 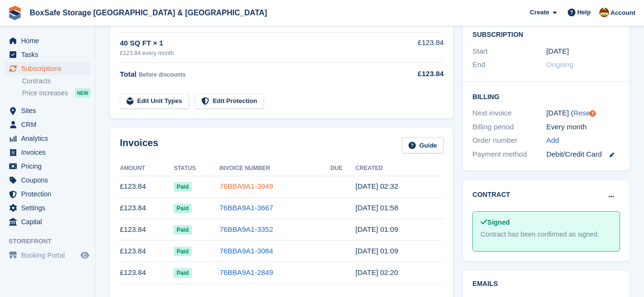 I want to click on a: 76BBA9A1-3667, so click(x=246, y=207).